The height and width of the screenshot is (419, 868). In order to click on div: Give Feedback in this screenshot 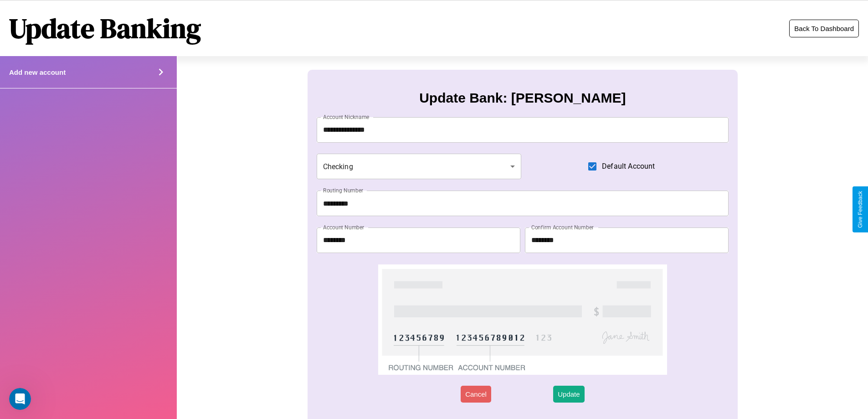, I will do `click(860, 209)`.